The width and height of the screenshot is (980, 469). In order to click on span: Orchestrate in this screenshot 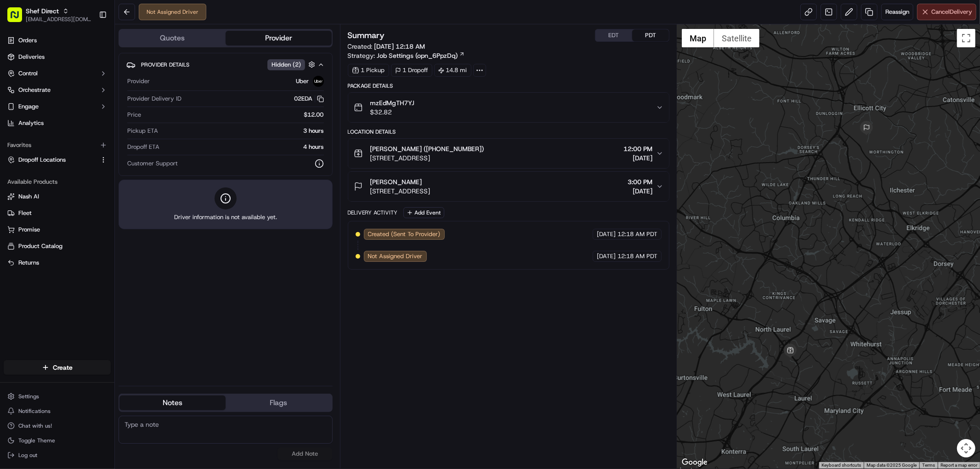, I will do `click(35, 90)`.